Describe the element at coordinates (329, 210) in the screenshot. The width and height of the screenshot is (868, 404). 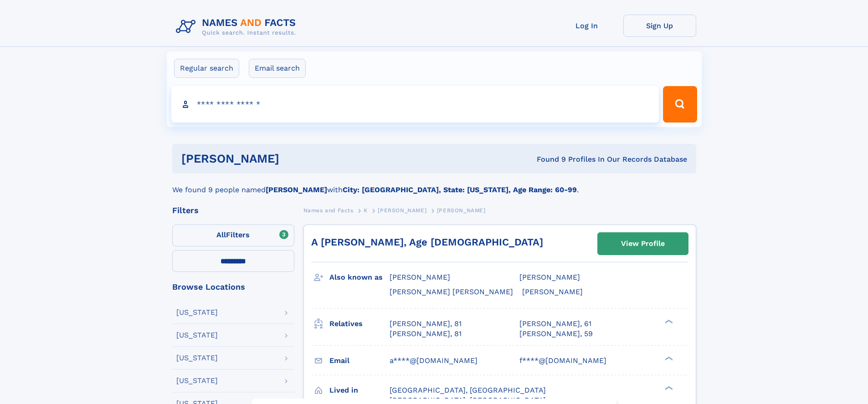
I see `a: Names and Facts` at that location.